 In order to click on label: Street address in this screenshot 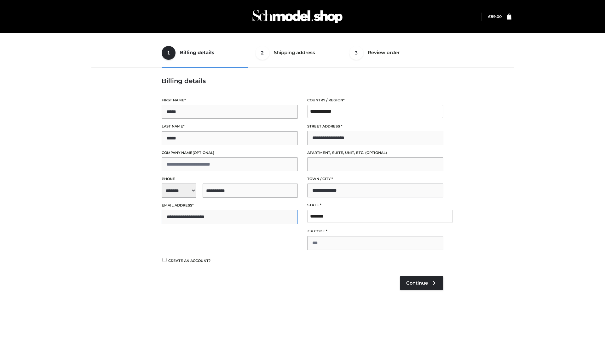, I will do `click(375, 126)`.